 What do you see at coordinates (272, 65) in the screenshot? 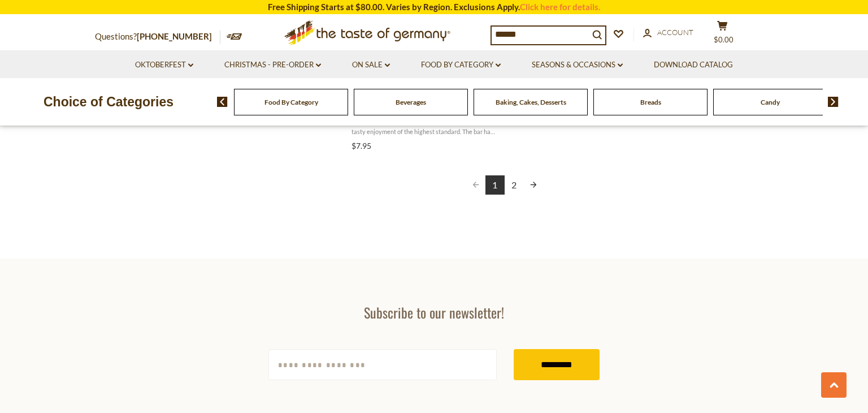
I see `a: Christmas - PRE-ORDER` at bounding box center [272, 65].